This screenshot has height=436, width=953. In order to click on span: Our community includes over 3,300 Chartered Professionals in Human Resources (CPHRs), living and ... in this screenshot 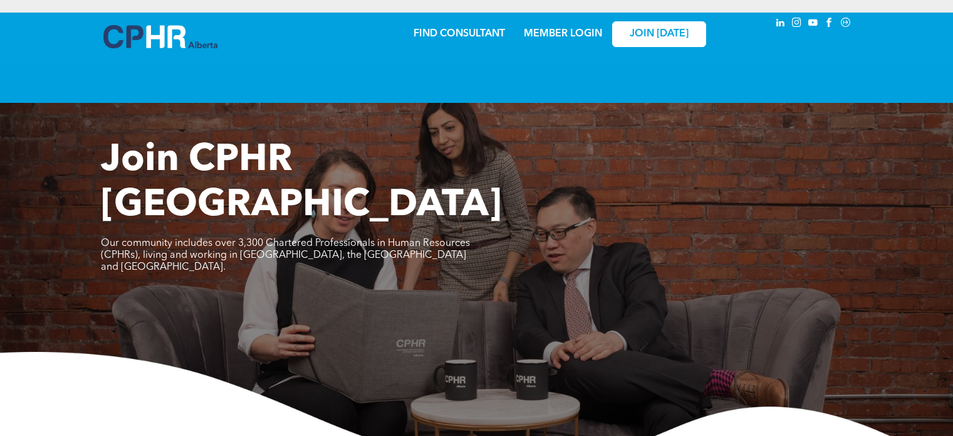, I will do `click(285, 255)`.